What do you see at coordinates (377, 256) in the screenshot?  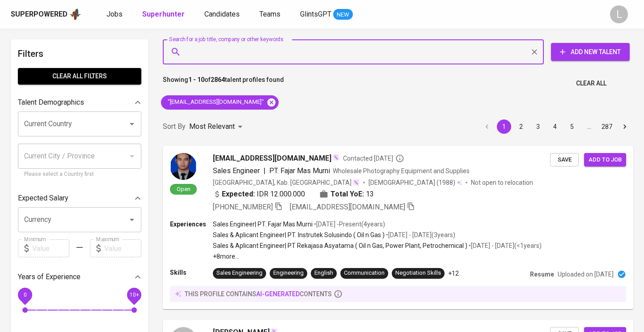 I see `p: +8 more ...` at bounding box center [377, 256].